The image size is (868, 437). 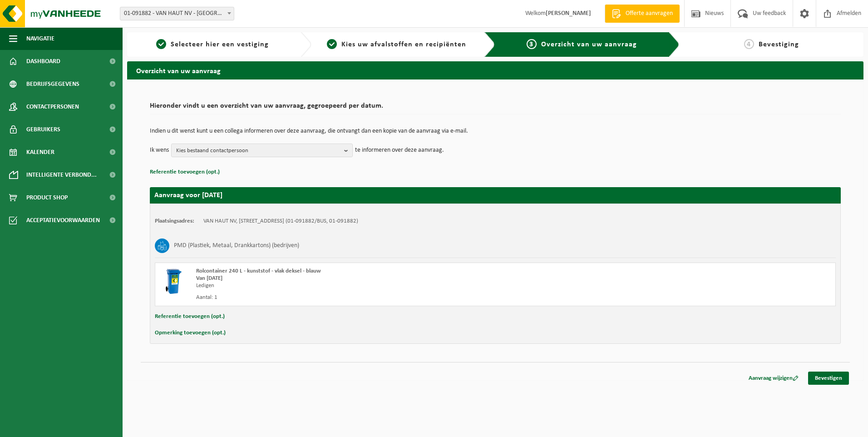 I want to click on span: Intelligente verbond..., so click(x=62, y=175).